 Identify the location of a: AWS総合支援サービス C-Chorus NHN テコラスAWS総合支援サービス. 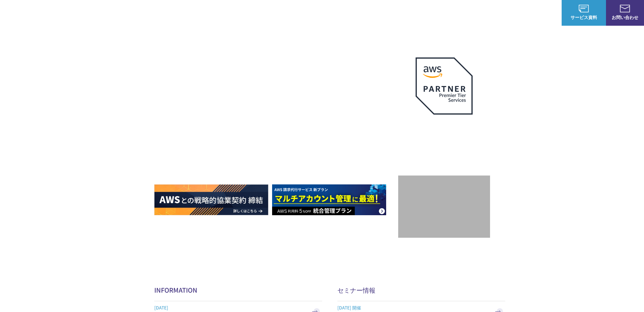
(64, 13).